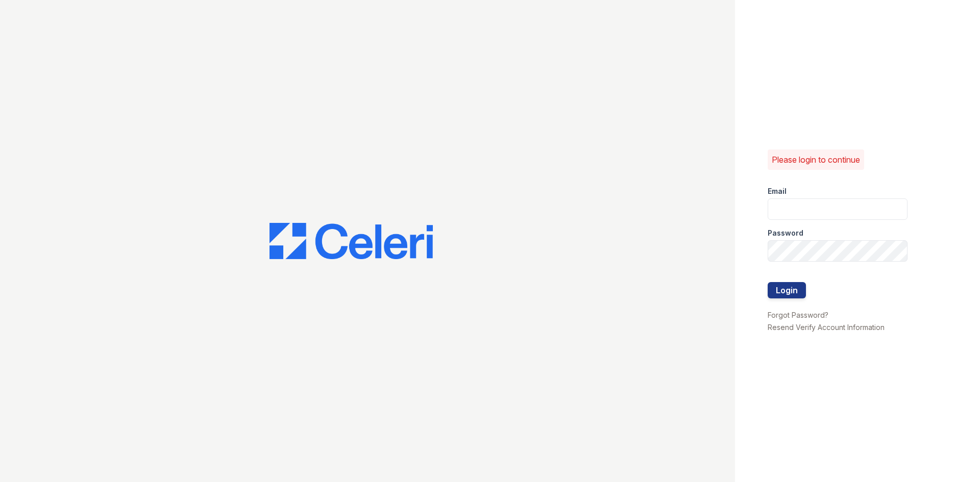  I want to click on label: Password, so click(786, 233).